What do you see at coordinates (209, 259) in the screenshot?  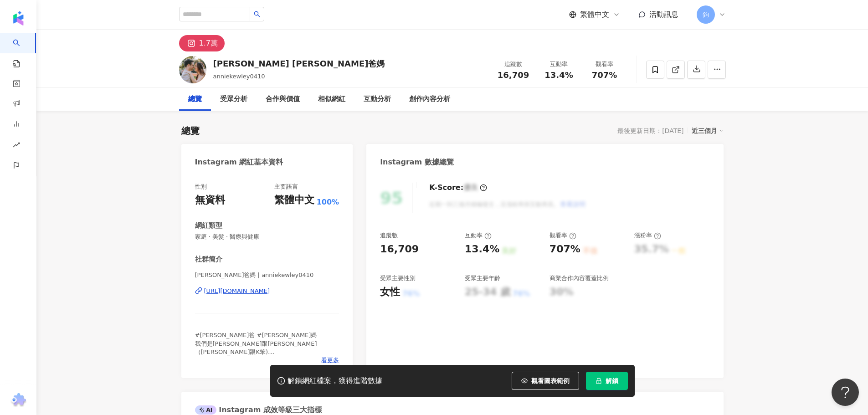 I see `div: 社群簡介` at bounding box center [209, 259].